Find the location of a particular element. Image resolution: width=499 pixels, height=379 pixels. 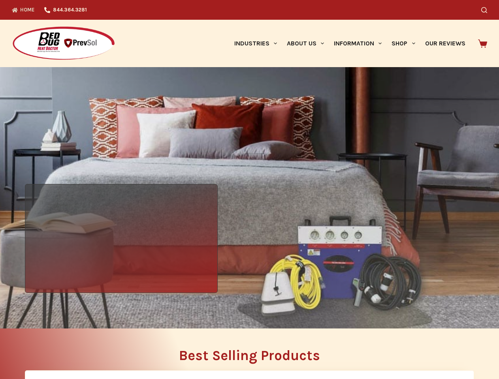

a: Shop is located at coordinates (403, 43).